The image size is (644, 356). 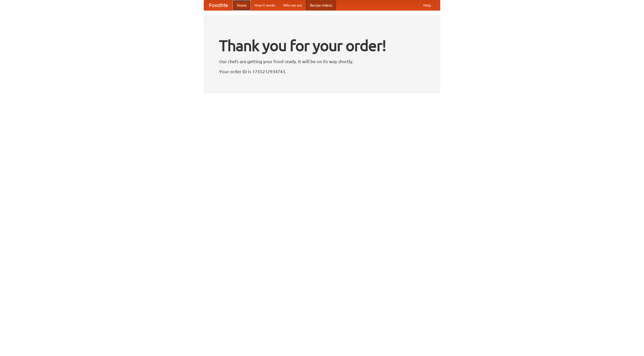 I want to click on h1: Thank you for your order!, so click(x=322, y=46).